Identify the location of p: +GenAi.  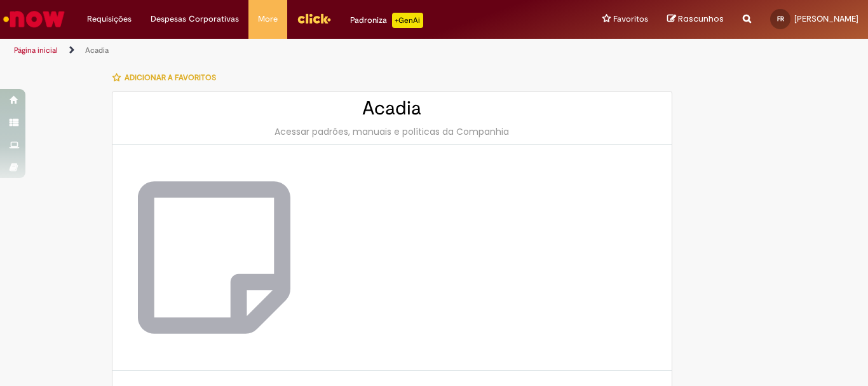
(408, 21).